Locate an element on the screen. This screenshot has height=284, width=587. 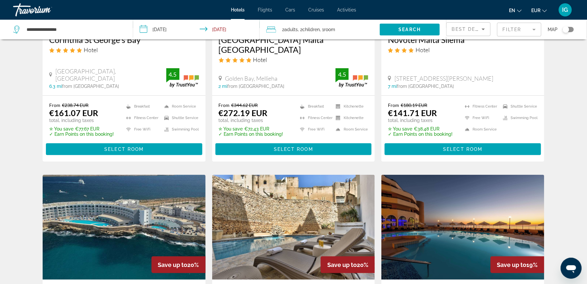
span: IG is located at coordinates (566, 10).